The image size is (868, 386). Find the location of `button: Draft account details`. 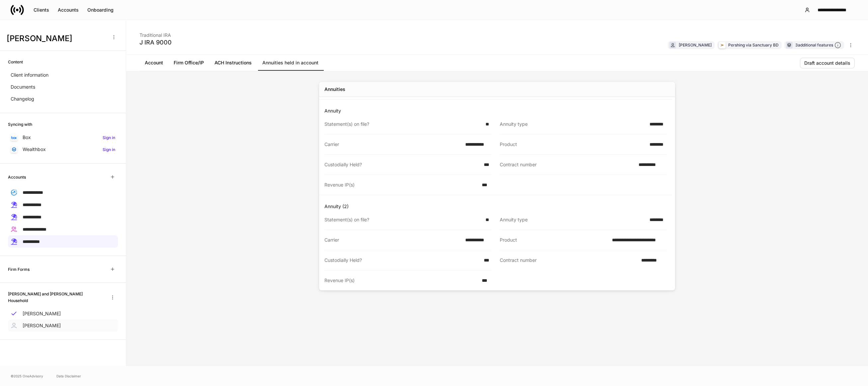

button: Draft account details is located at coordinates (827, 63).